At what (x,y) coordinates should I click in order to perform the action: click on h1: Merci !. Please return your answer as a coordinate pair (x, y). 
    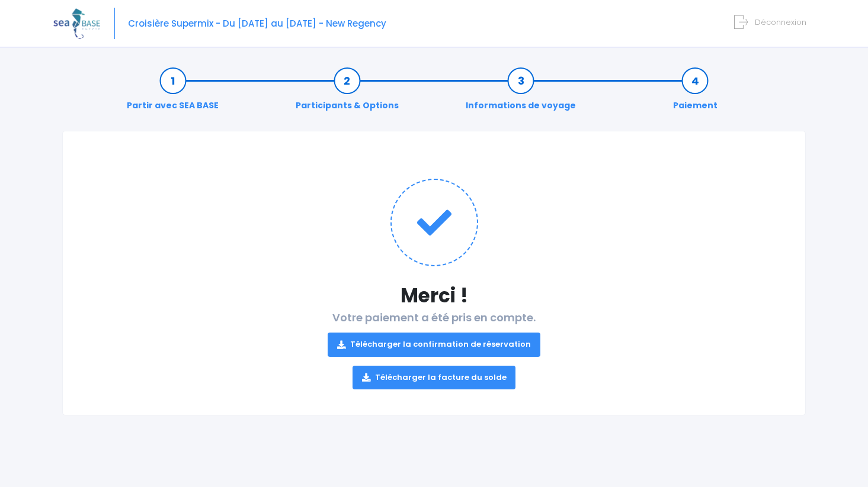
    Looking at the image, I should click on (434, 296).